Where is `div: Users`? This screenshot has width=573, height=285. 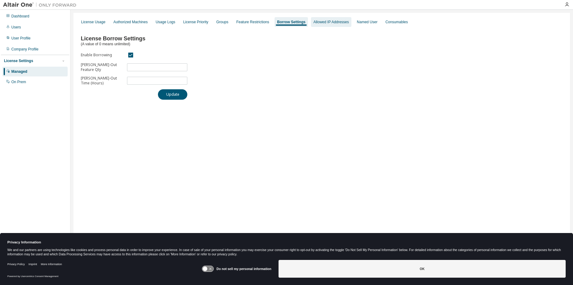
div: Users is located at coordinates (16, 27).